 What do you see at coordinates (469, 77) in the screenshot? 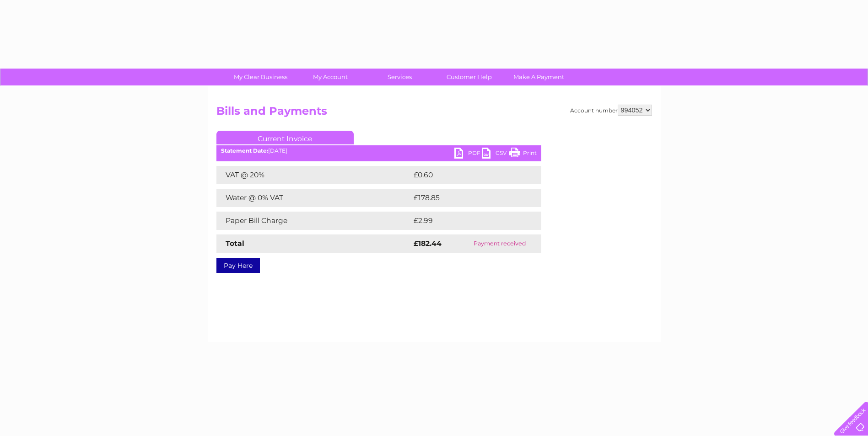
I see `a: Customer Help` at bounding box center [469, 77].